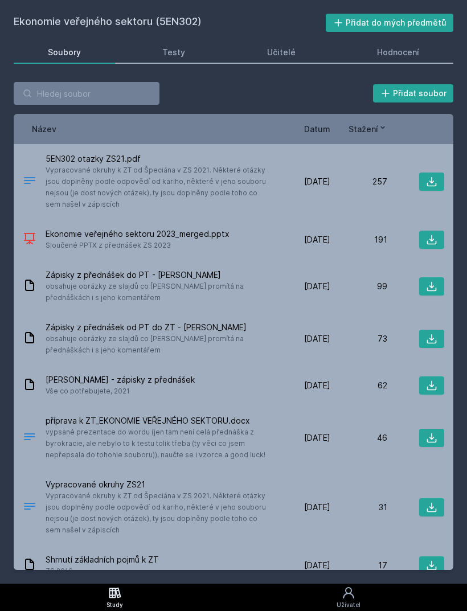  I want to click on div: Hodnocení, so click(398, 52).